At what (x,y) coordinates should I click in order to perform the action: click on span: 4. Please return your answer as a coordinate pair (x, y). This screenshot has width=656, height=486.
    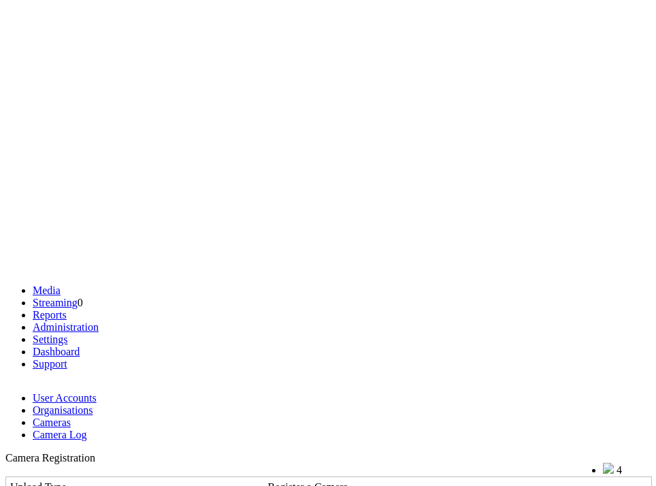
    Looking at the image, I should click on (619, 469).